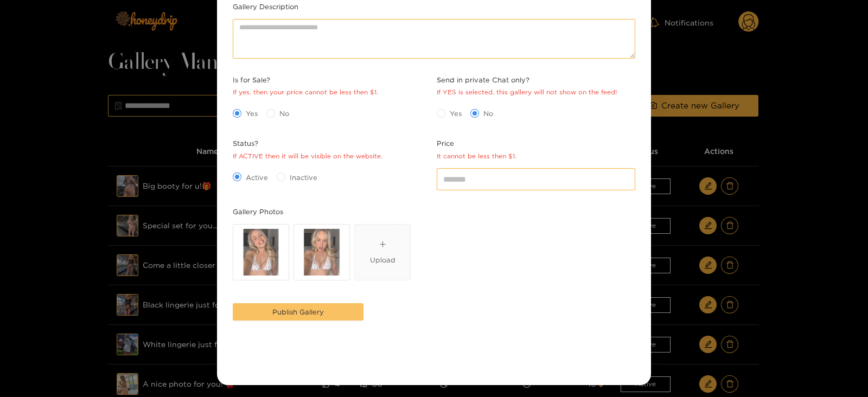  What do you see at coordinates (298, 312) in the screenshot?
I see `span: Publish Gallery` at bounding box center [298, 312].